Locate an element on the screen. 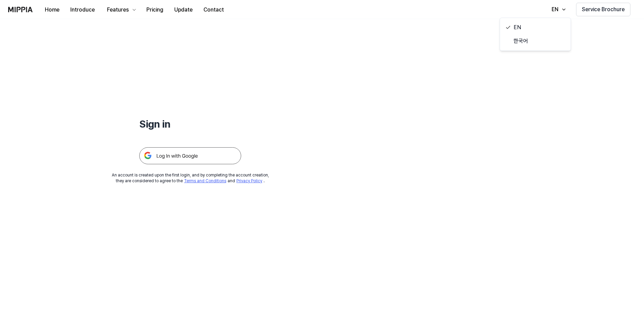 This screenshot has height=320, width=644. a: Pricing is located at coordinates (155, 10).